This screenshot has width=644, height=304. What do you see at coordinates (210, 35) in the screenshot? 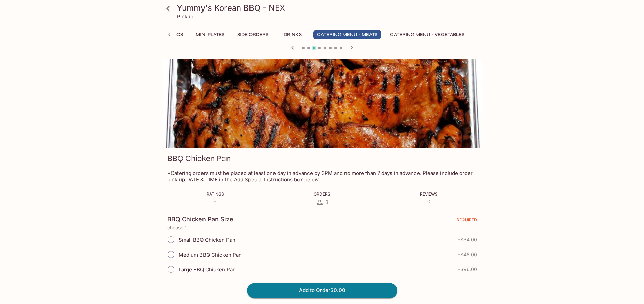
I see `button: Mini Plates` at bounding box center [210, 35].